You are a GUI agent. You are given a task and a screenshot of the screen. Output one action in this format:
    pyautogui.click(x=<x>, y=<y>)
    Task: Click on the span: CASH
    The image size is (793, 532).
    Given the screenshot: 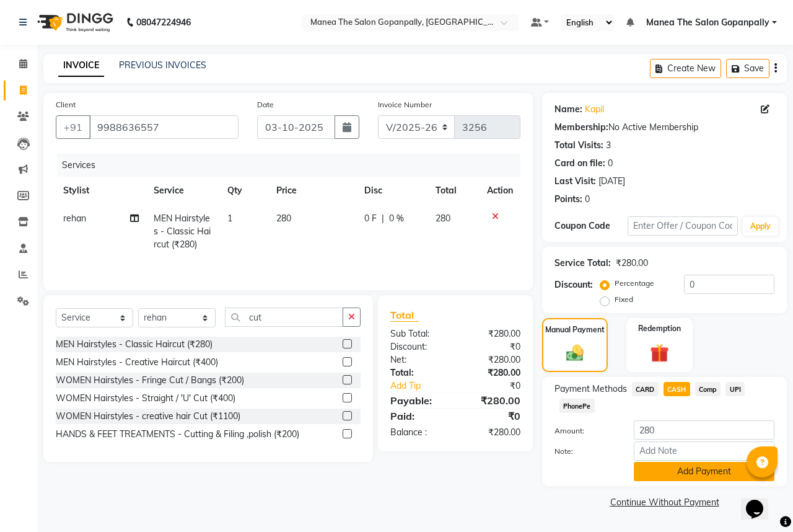 What is the action you would take?
    pyautogui.click(x=677, y=389)
    